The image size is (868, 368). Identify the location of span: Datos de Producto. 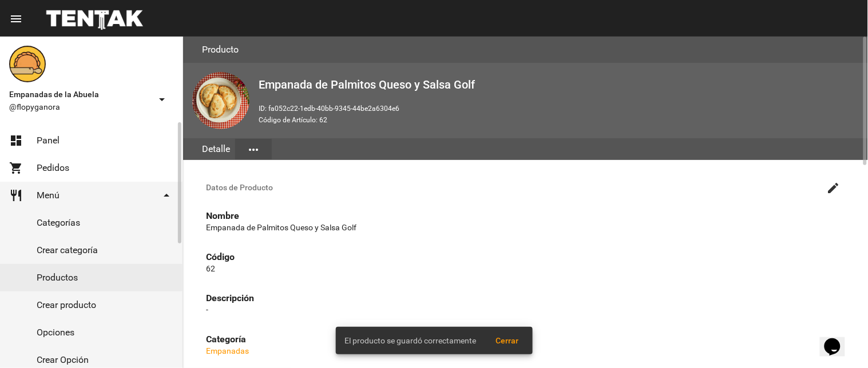
(514, 188).